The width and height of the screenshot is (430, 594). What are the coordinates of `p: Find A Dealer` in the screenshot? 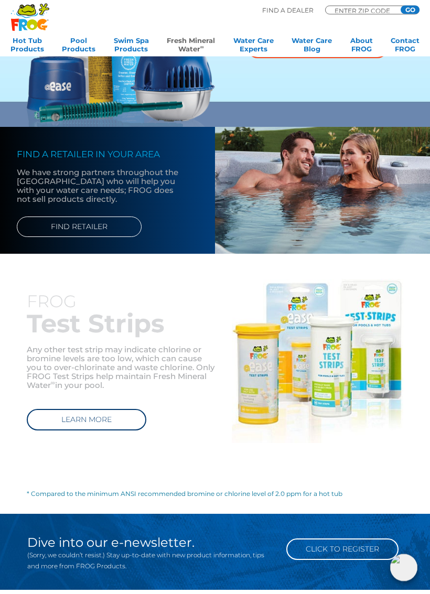 It's located at (288, 10).